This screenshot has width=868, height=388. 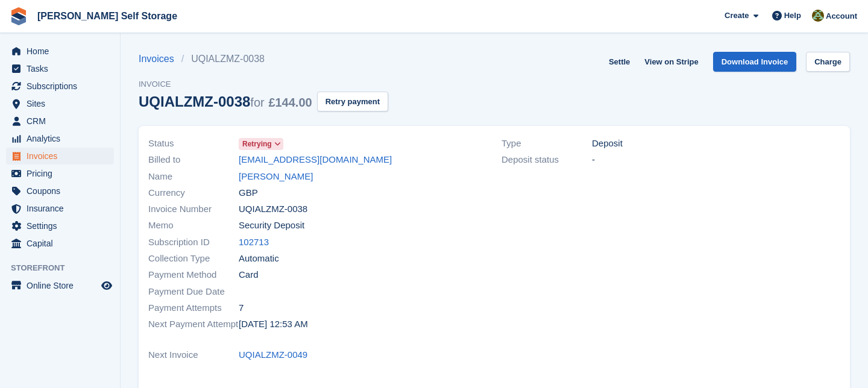 I want to click on span: 7, so click(x=241, y=307).